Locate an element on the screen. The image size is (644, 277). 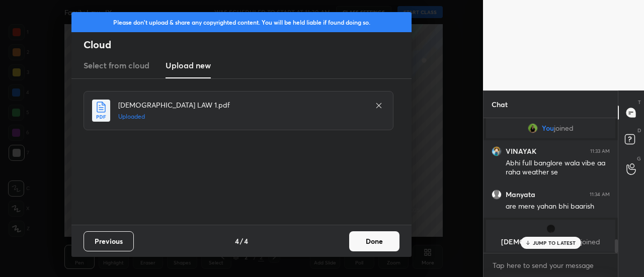
img: c6a1c05b4ef34f5bad3968ddbb1ef01f.jpg is located at coordinates (552, 228).